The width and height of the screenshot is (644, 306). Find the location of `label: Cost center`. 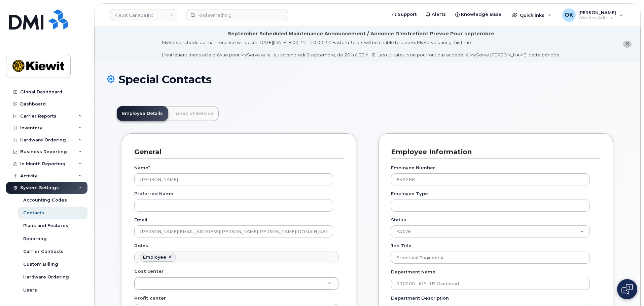

label: Cost center is located at coordinates (149, 271).